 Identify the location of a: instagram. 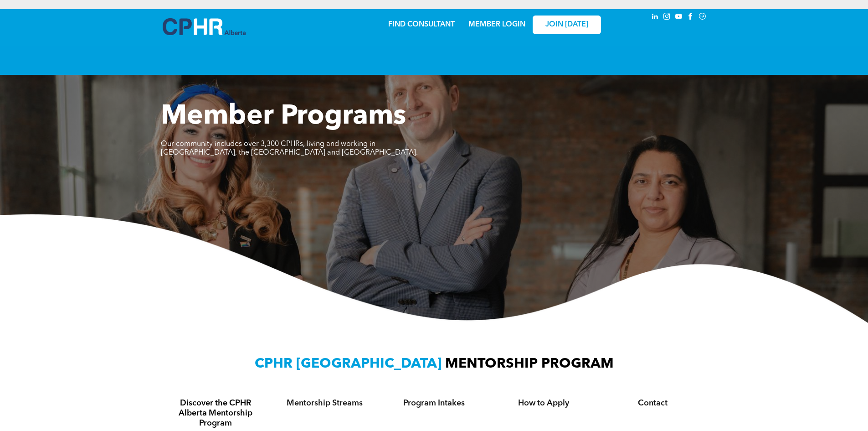
(667, 17).